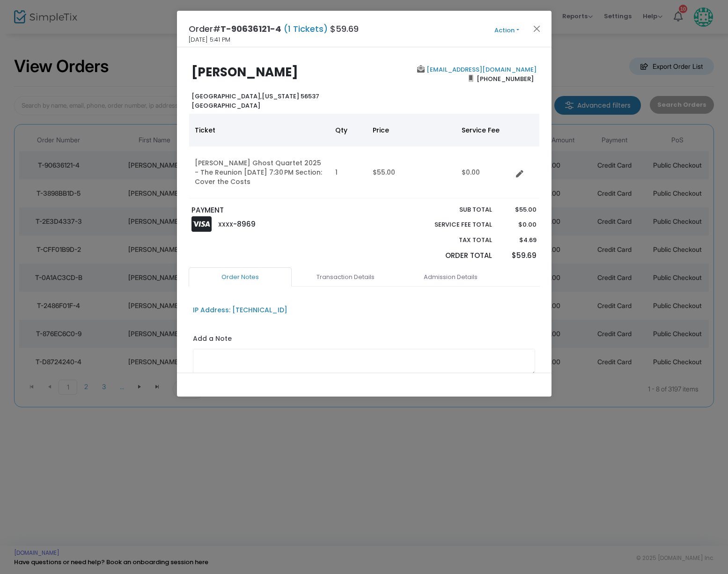 Image resolution: width=728 pixels, height=574 pixels. Describe the element at coordinates (453, 225) in the screenshot. I see `p: Service Fee Total` at that location.